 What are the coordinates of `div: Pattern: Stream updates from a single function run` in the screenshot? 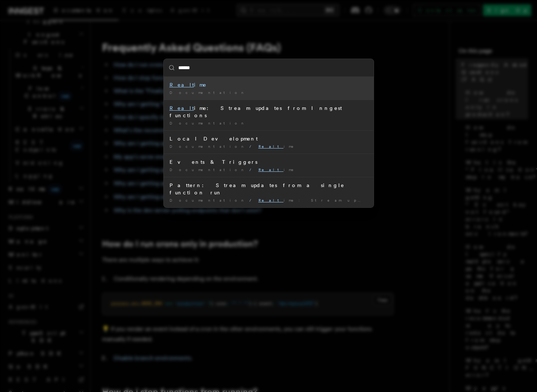 It's located at (268, 189).